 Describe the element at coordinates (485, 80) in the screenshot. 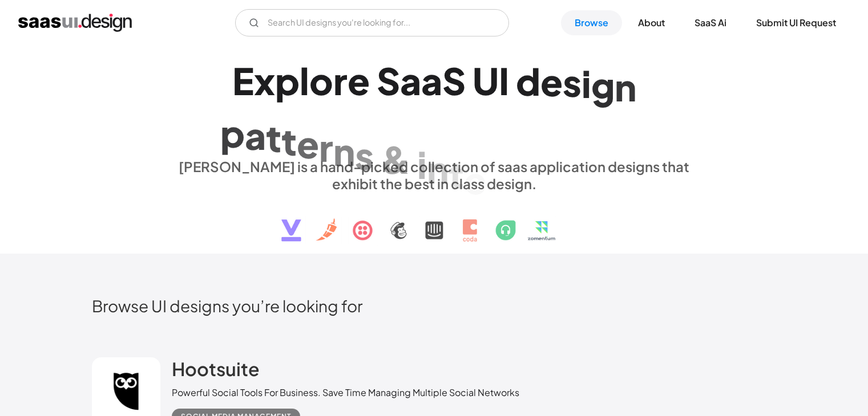

I see `div: U` at that location.